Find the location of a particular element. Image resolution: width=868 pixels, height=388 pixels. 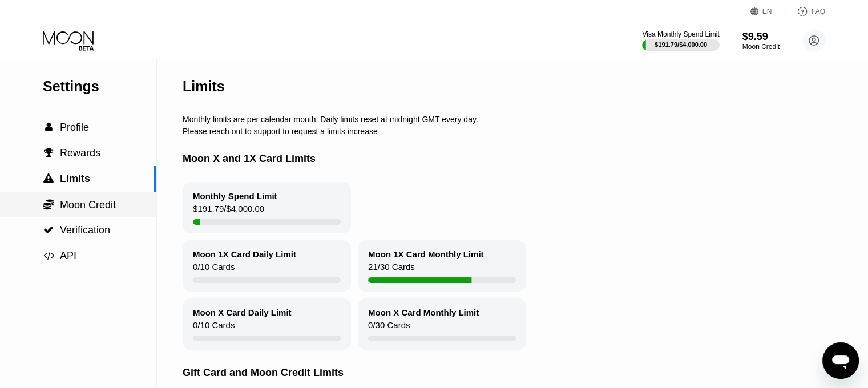

div: Limits is located at coordinates (204, 86).